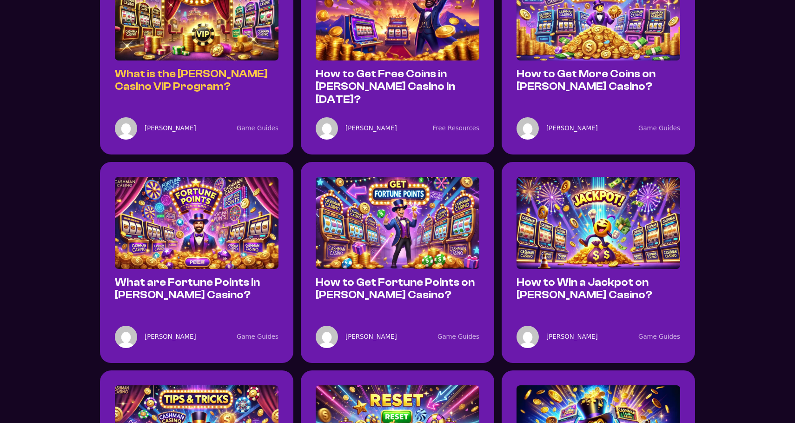  What do you see at coordinates (197, 223) in the screenshot?
I see `img: Fortune points in Cashman Casino` at bounding box center [197, 223].